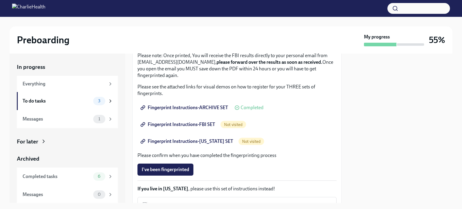  I want to click on button: I've been fingerprinted, so click(166, 170).